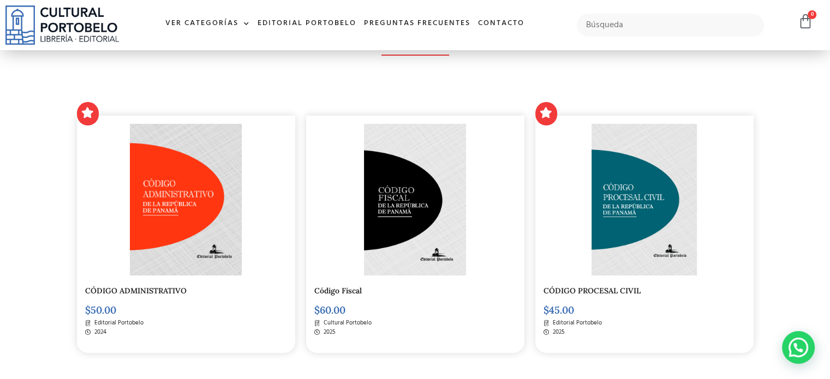  What do you see at coordinates (338, 291) in the screenshot?
I see `a: Código Fiscal` at bounding box center [338, 291].